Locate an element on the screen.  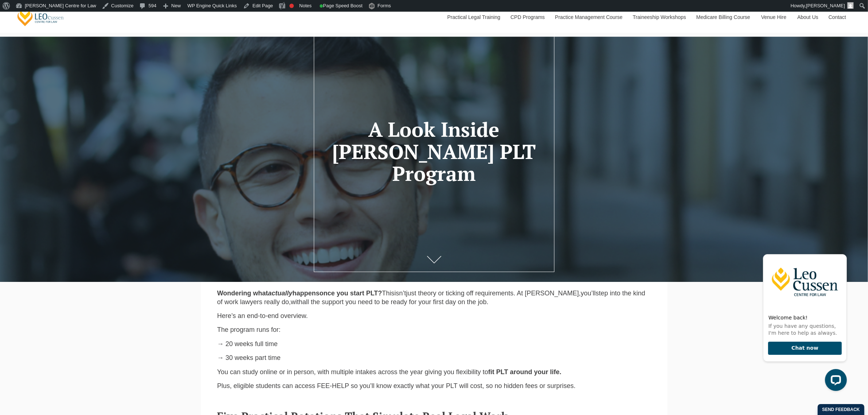
a: CPD Programs is located at coordinates (527, 17).